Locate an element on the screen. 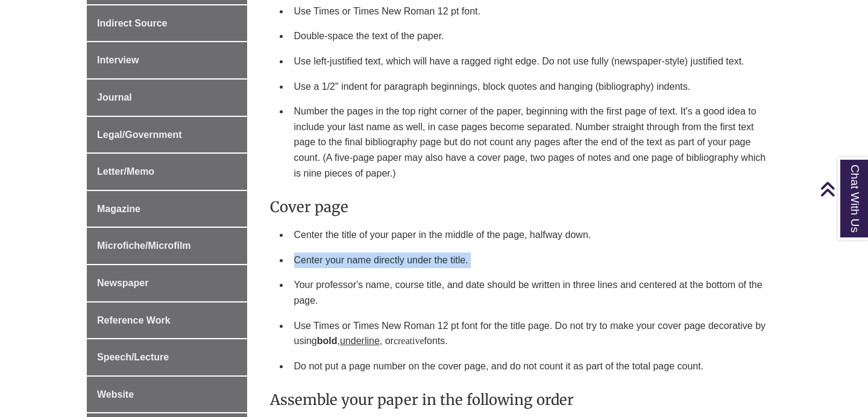 The height and width of the screenshot is (417, 868). span: Interview is located at coordinates (117, 60).